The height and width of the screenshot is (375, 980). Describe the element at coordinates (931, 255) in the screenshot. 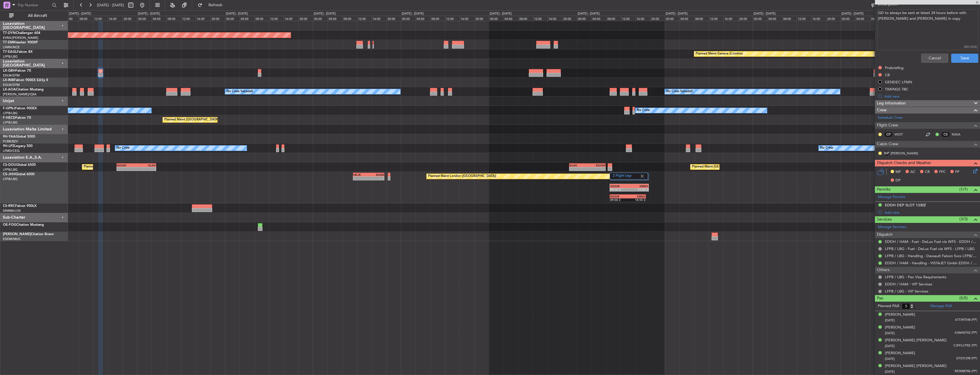

I see `a: LFPB / LBG - Handling - Dassault Falcon Svcs LFPB/LBG` at that location.